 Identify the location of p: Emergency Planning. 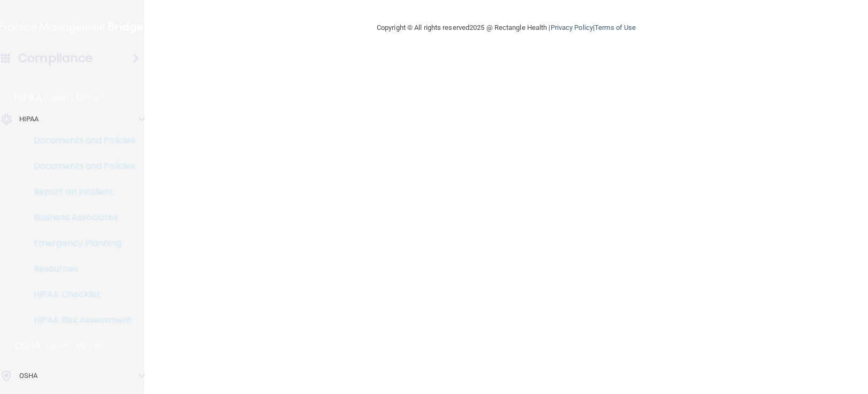
(80, 243).